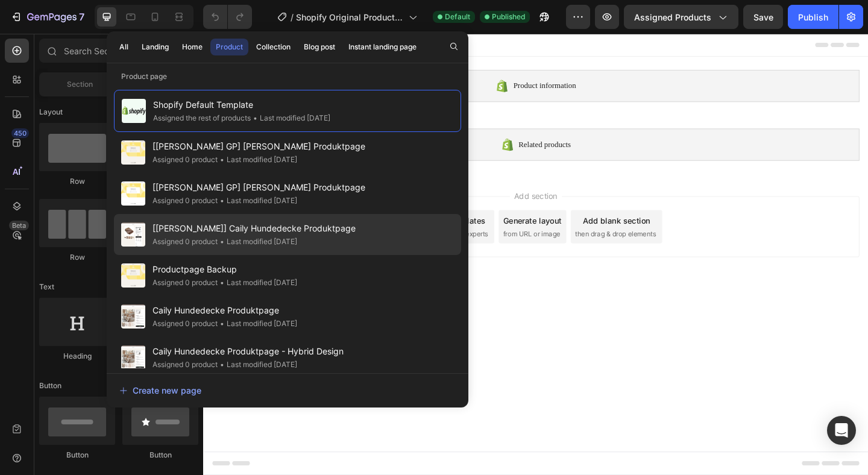 This screenshot has width=868, height=475. What do you see at coordinates (813, 17) in the screenshot?
I see `div: Publish` at bounding box center [813, 17].